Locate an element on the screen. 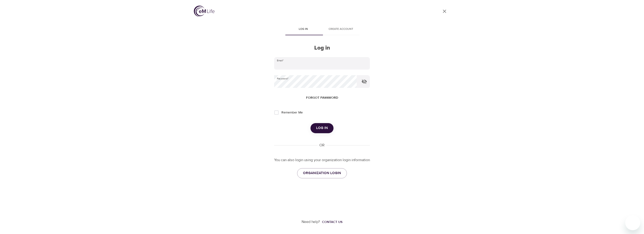 Image resolution: width=644 pixels, height=234 pixels. span: ORGANIZATION LOGIN is located at coordinates (322, 173).